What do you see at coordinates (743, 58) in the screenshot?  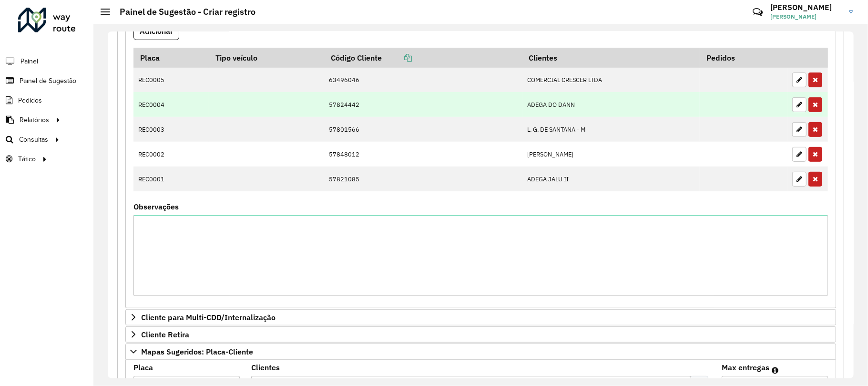 I see `th: Pedidos` at bounding box center [743, 58].